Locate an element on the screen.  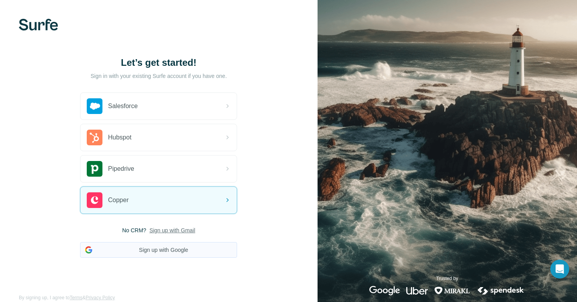
span: Pipedrive is located at coordinates (121, 169).